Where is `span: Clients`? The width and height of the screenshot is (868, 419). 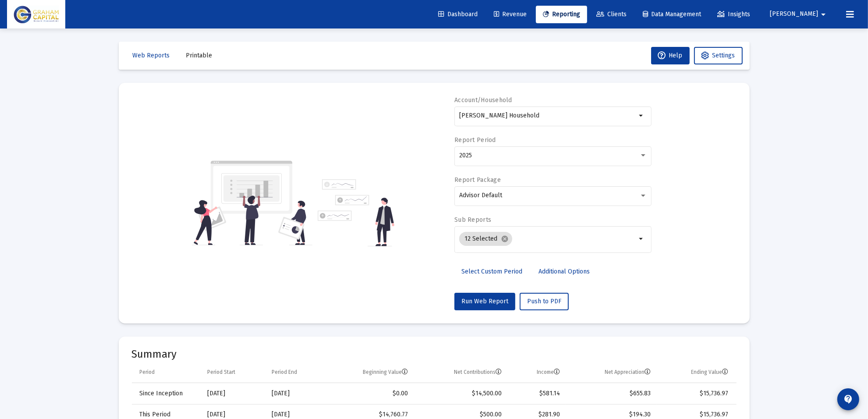 span: Clients is located at coordinates (612, 14).